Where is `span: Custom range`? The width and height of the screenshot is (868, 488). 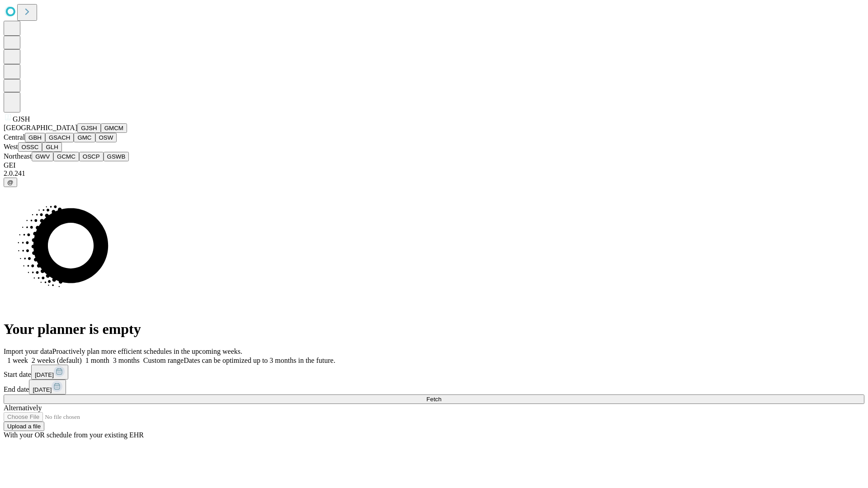 span: Custom range is located at coordinates (163, 360).